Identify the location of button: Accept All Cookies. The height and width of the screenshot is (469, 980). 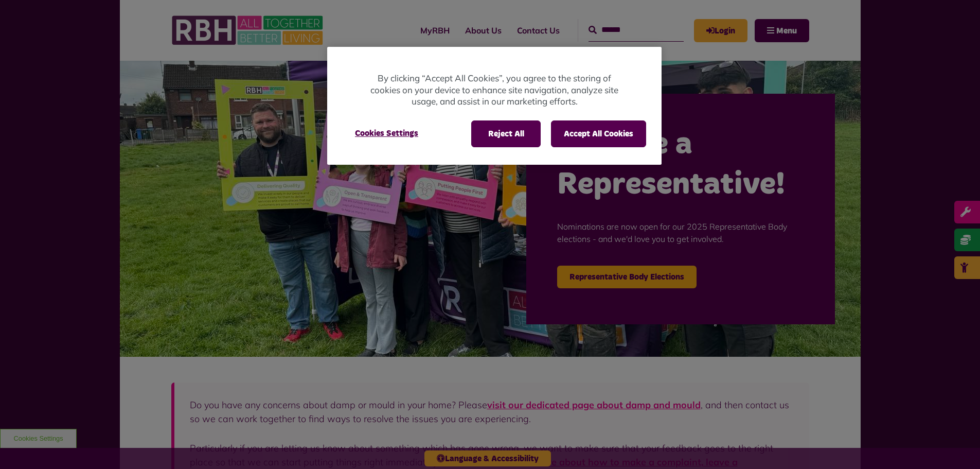
(598, 134).